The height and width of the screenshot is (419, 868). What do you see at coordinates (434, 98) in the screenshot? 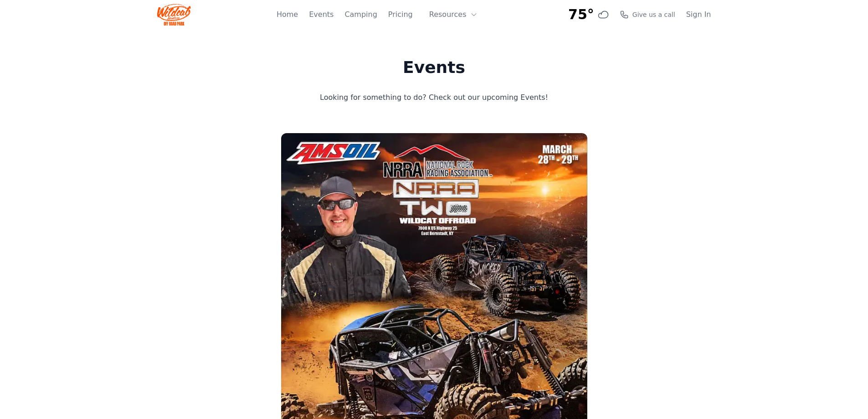
I see `p: Looking for something to do? Check out our upcoming Events!` at bounding box center [434, 98].